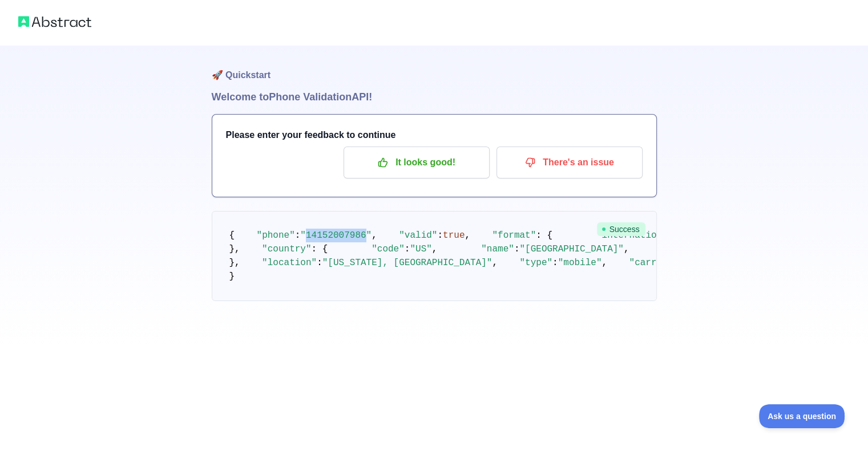 The height and width of the screenshot is (451, 868). Describe the element at coordinates (335, 236) in the screenshot. I see `span: "14152007986"` at that location.